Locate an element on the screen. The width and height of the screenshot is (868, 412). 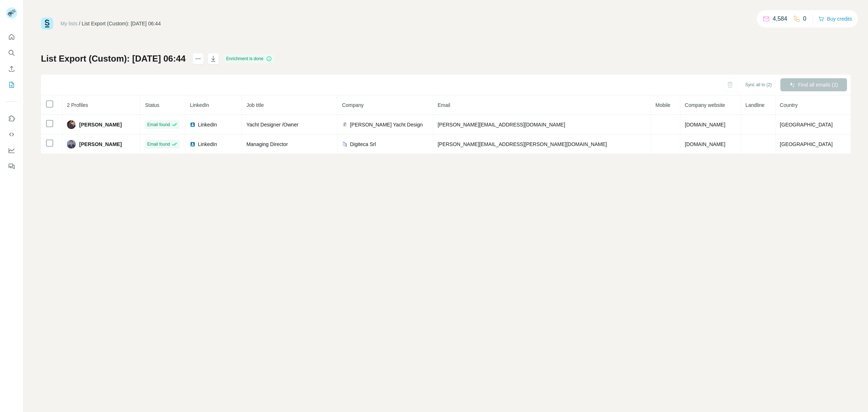
button: Buy credits is located at coordinates (835, 19).